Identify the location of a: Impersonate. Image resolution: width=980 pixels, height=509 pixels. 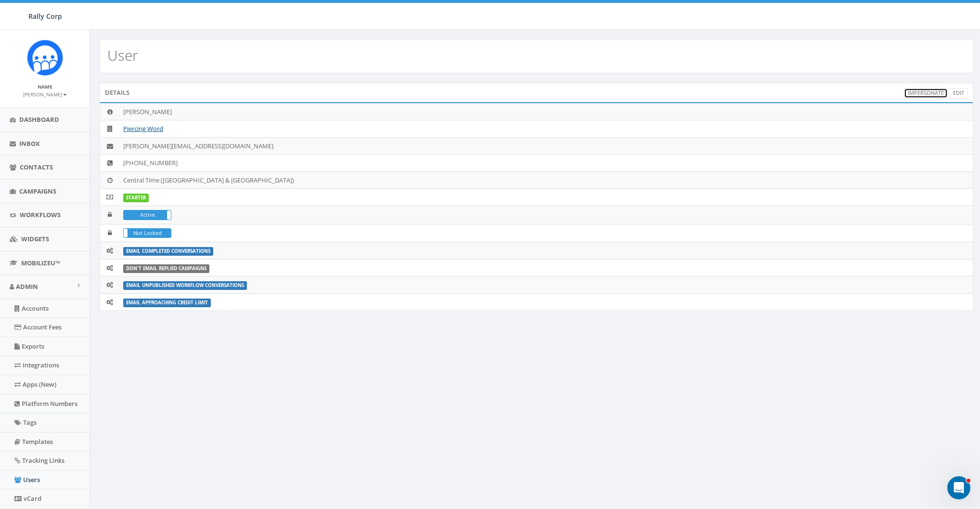
(925, 93).